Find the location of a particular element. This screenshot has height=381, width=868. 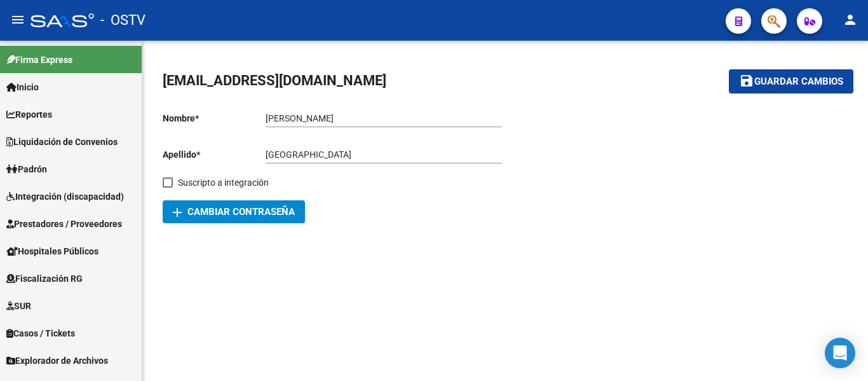

span: Explorador de Archivos is located at coordinates (57, 360).